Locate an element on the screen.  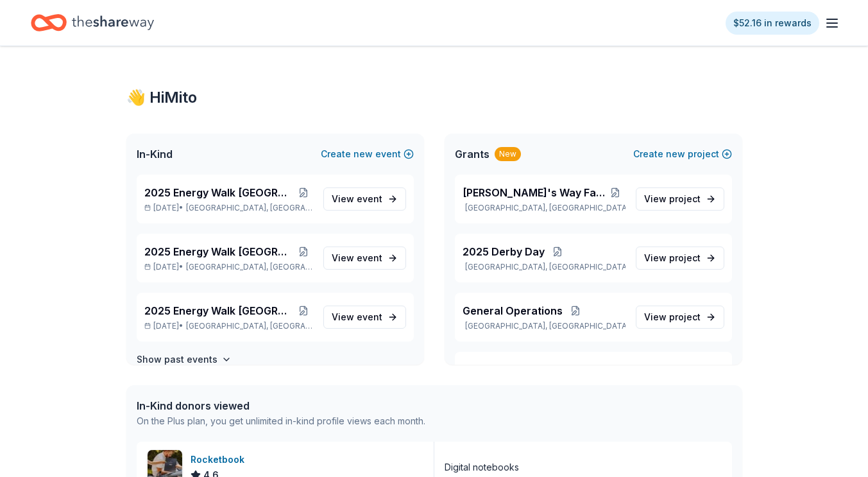
div: Digital notebooks is located at coordinates (482, 467).